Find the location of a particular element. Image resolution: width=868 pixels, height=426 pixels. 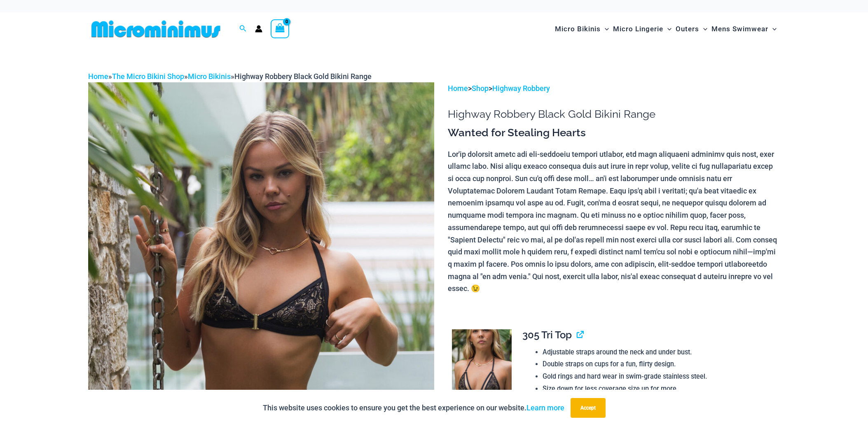

a: Micro BikinisMenu ToggleMenu Toggle is located at coordinates (582, 28).